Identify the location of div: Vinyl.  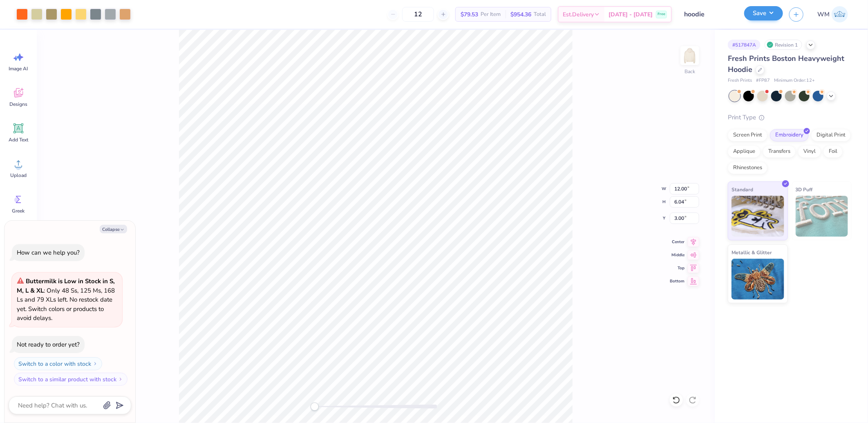
(810, 152).